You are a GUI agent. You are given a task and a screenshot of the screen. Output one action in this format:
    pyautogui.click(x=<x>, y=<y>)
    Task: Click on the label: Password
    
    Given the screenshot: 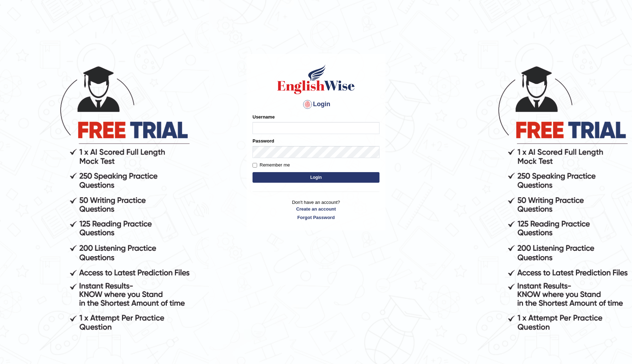 What is the action you would take?
    pyautogui.click(x=263, y=141)
    